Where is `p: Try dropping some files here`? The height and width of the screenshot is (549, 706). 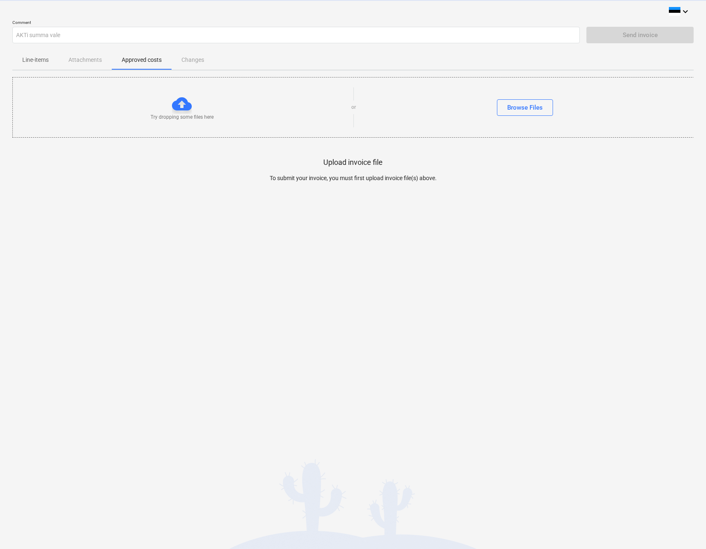 p: Try dropping some files here is located at coordinates (182, 117).